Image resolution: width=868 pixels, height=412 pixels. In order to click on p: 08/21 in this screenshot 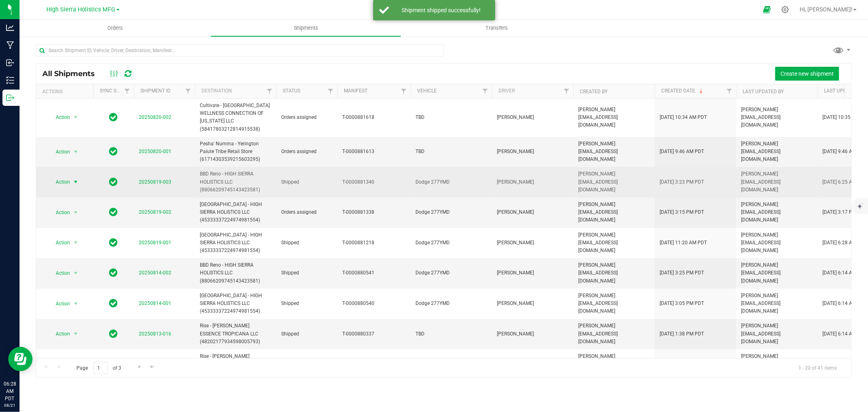, I will do `click(10, 405)`.